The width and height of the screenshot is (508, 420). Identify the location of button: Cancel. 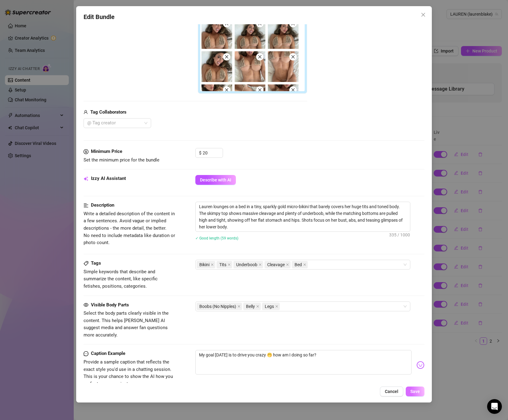
(392, 392).